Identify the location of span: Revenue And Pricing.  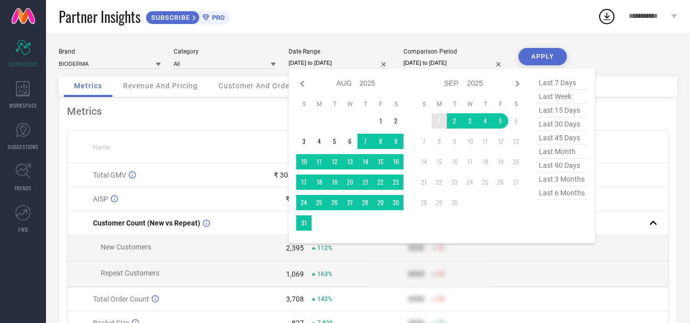
(160, 86).